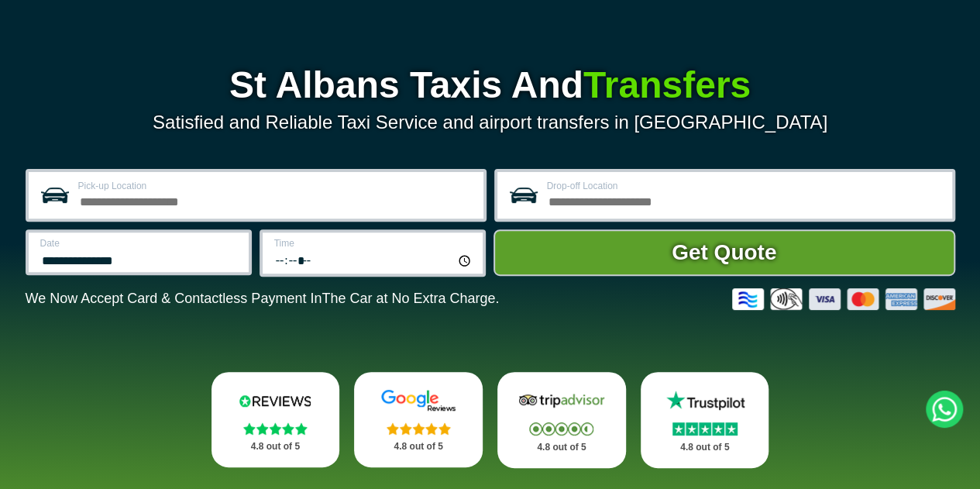  Describe the element at coordinates (418, 400) in the screenshot. I see `img: Google` at that location.